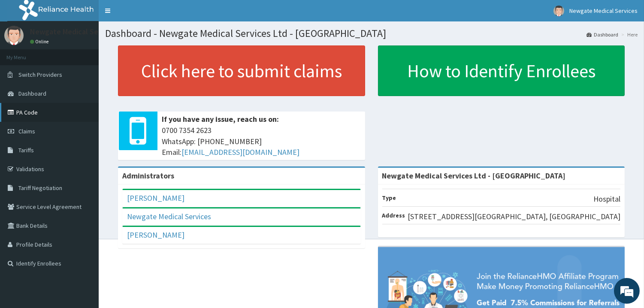 The width and height of the screenshot is (644, 308). What do you see at coordinates (32, 93) in the screenshot?
I see `span: Dashboard` at bounding box center [32, 93].